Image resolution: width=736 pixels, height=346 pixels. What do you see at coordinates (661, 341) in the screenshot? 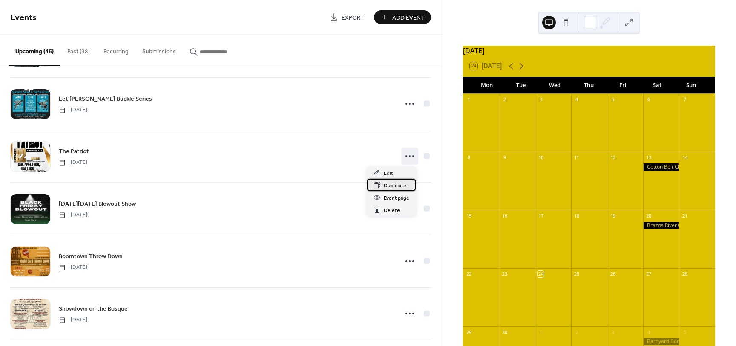
I see `div: Barnyard Bonanza` at bounding box center [661, 341].